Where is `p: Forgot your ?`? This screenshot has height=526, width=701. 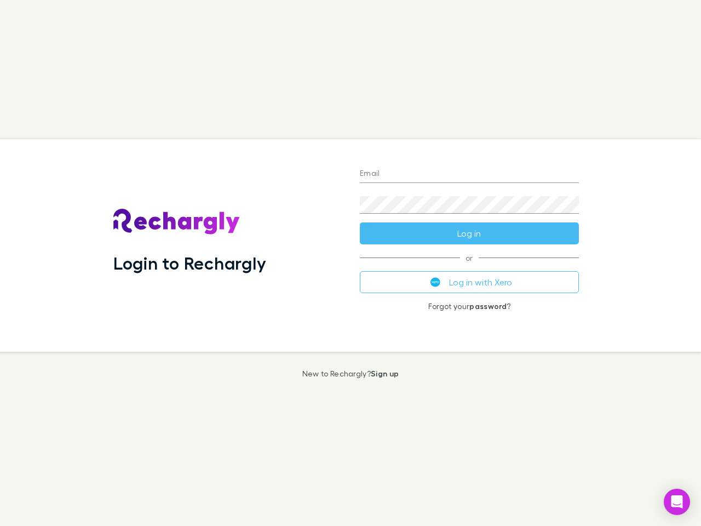 p: Forgot your ? is located at coordinates (470, 306).